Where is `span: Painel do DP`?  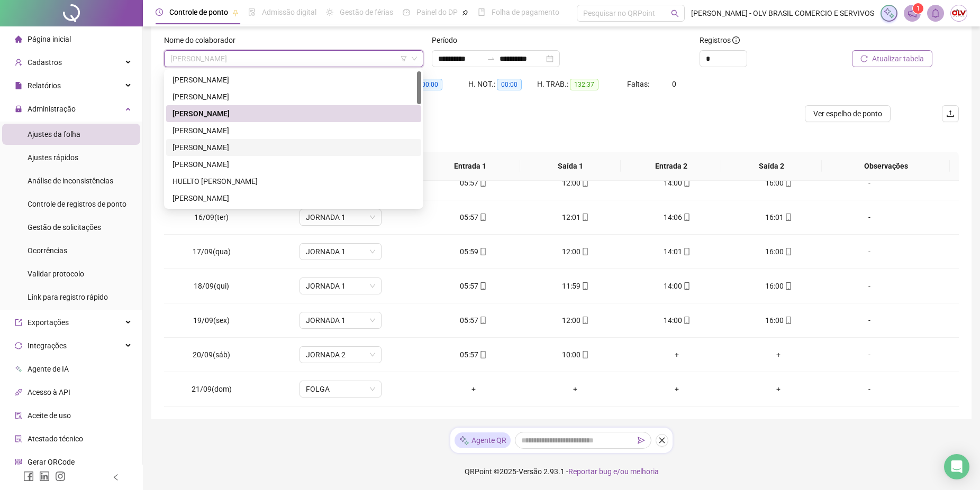 span: Painel do DP is located at coordinates (438, 12).